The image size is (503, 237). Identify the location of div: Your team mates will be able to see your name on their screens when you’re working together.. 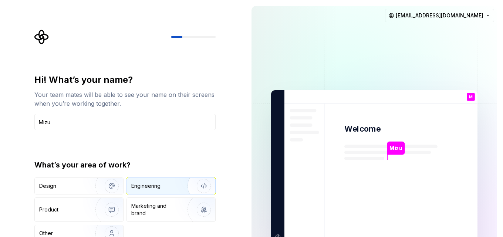
(125, 99).